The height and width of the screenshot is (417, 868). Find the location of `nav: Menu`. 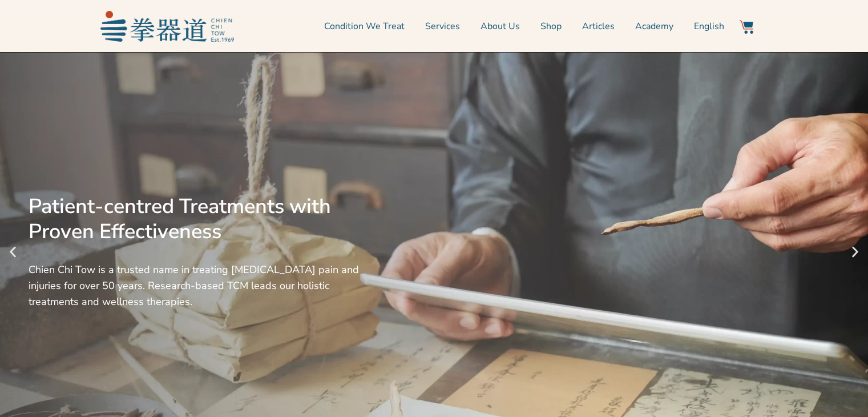

nav: Menu is located at coordinates (482, 27).